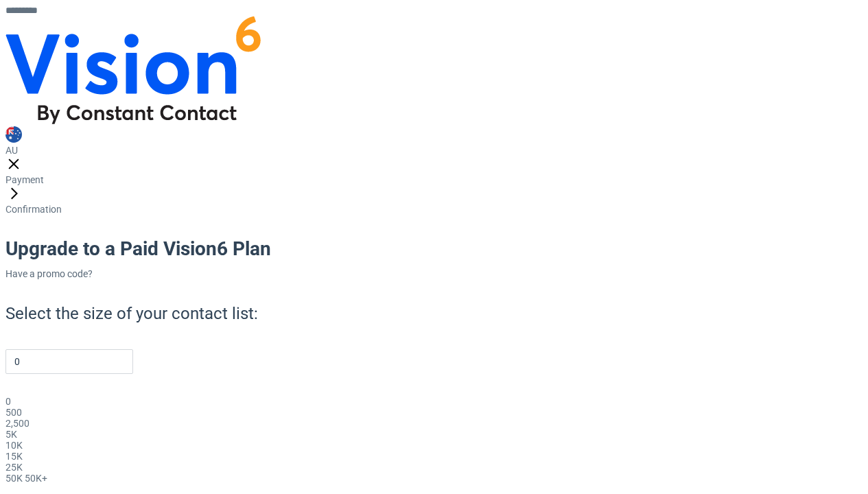  What do you see at coordinates (14, 478) in the screenshot?
I see `span: 50K` at bounding box center [14, 478].